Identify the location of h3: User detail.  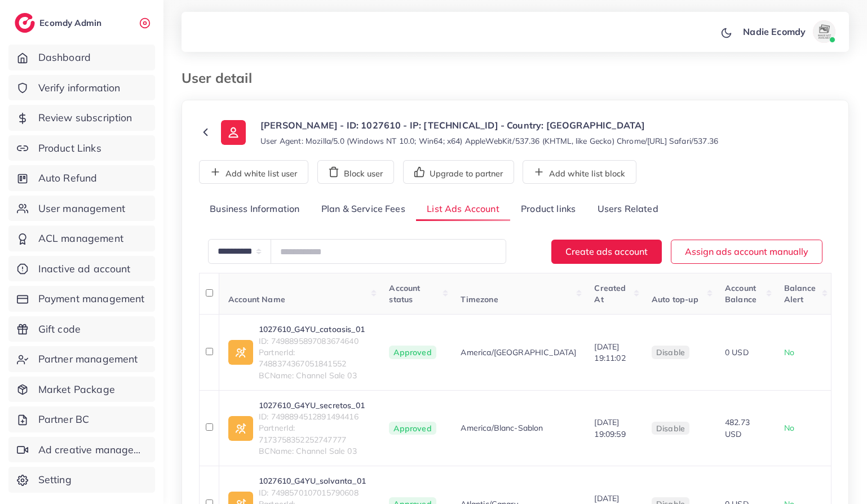
(221, 78).